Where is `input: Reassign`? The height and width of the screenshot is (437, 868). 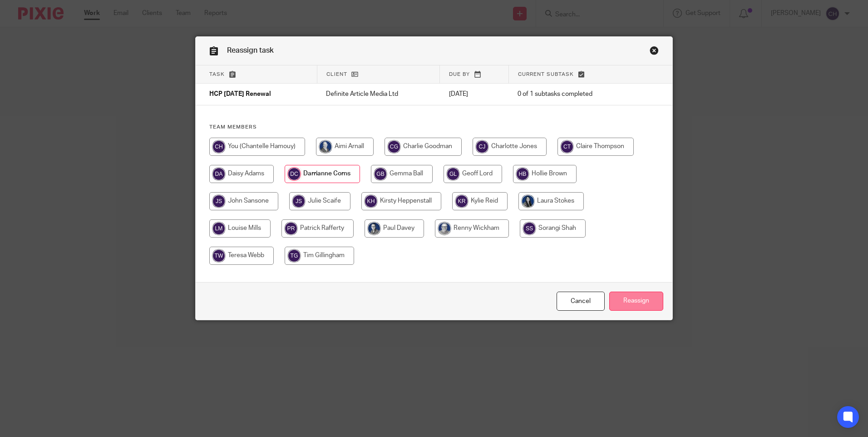 input: Reassign is located at coordinates (636, 301).